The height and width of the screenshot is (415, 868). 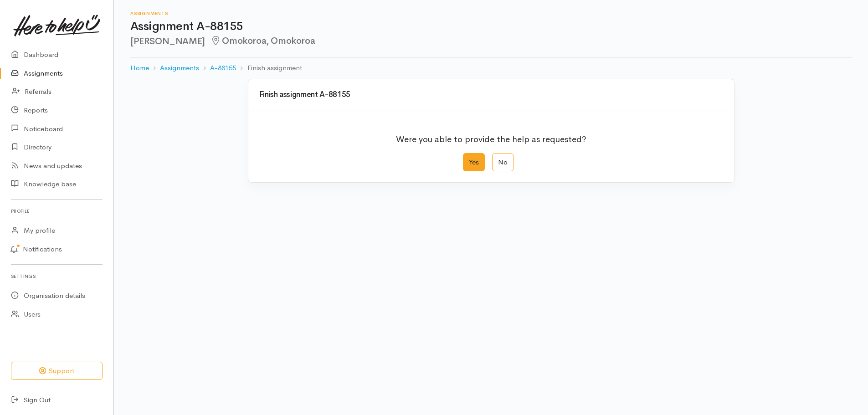 What do you see at coordinates (223, 68) in the screenshot?
I see `a: A-88155` at bounding box center [223, 68].